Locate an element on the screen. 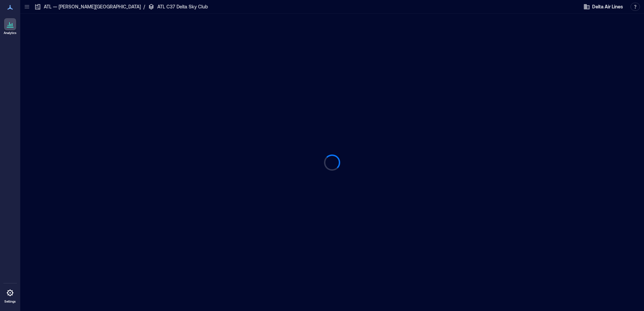  p: Analytics is located at coordinates (10, 33).